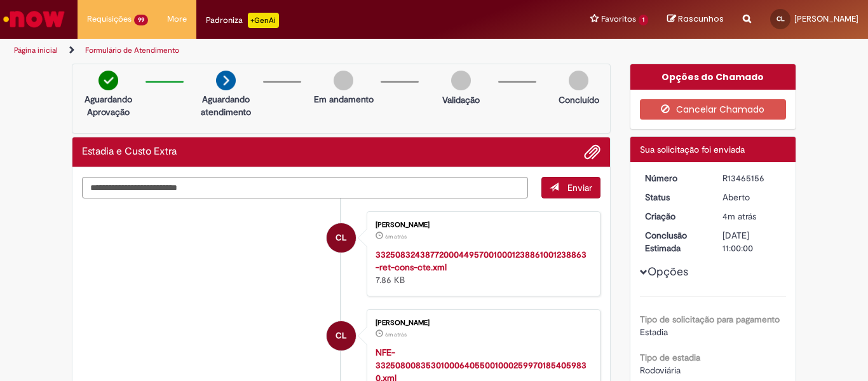  What do you see at coordinates (674, 242) in the screenshot?
I see `dt: Conclusão Estimada` at bounding box center [674, 242].